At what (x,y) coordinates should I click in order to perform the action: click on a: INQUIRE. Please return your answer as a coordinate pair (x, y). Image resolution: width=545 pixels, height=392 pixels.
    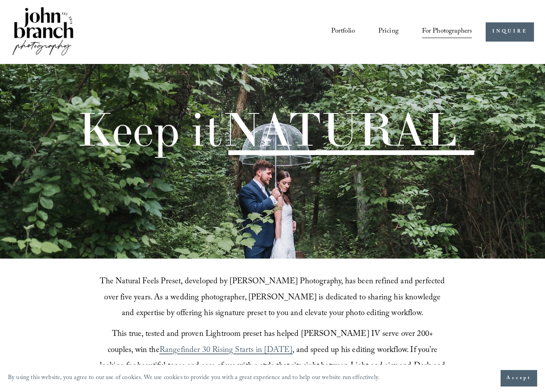
    Looking at the image, I should click on (510, 32).